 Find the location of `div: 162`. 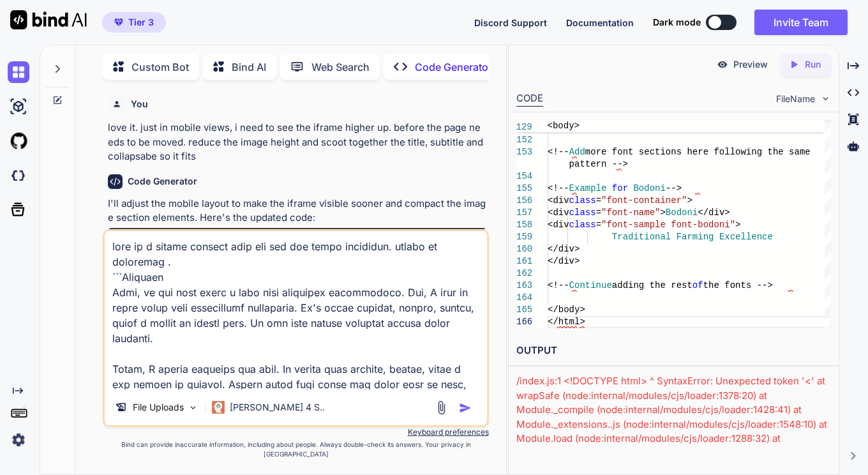

div: 162 is located at coordinates (523, 273).